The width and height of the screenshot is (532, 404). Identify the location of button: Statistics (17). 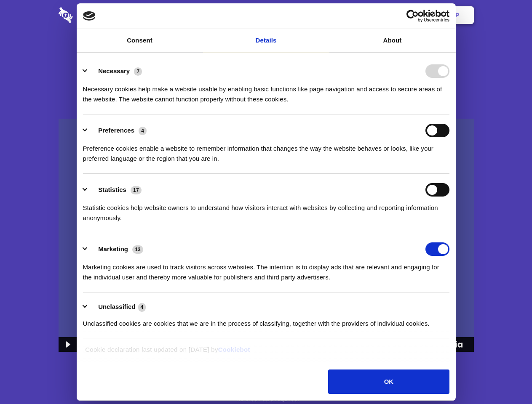
(115, 190).